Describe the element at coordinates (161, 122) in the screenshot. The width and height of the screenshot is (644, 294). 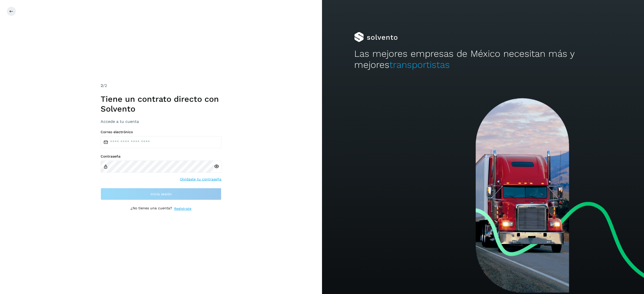
I see `h3: Accede a tu cuenta` at that location.